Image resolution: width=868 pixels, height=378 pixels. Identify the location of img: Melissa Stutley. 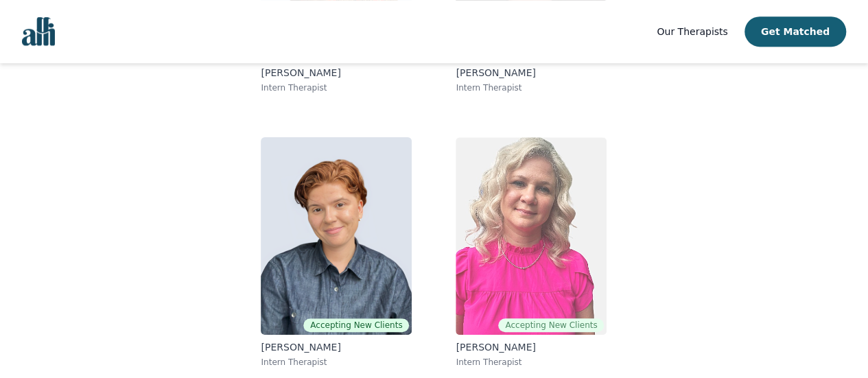
(531, 236).